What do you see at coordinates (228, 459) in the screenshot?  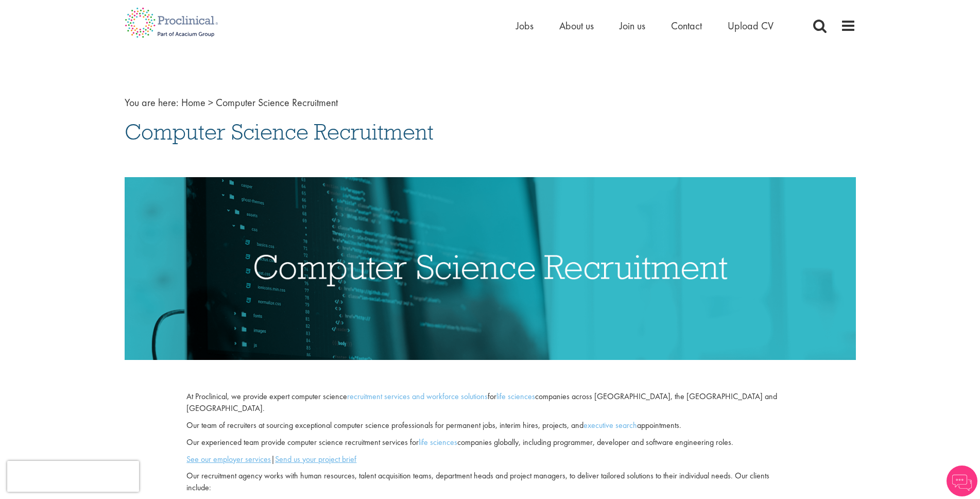 I see `u: See our employer services` at bounding box center [228, 459].